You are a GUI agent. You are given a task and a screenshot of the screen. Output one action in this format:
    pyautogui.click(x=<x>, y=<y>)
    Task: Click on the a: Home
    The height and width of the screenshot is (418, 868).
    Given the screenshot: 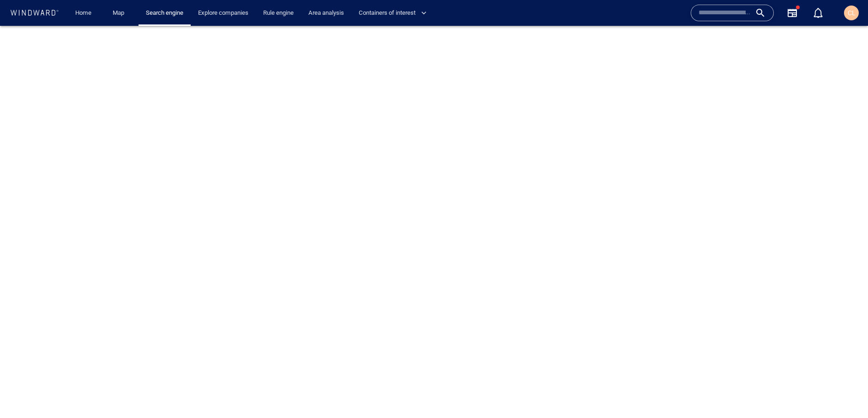 What is the action you would take?
    pyautogui.click(x=83, y=13)
    